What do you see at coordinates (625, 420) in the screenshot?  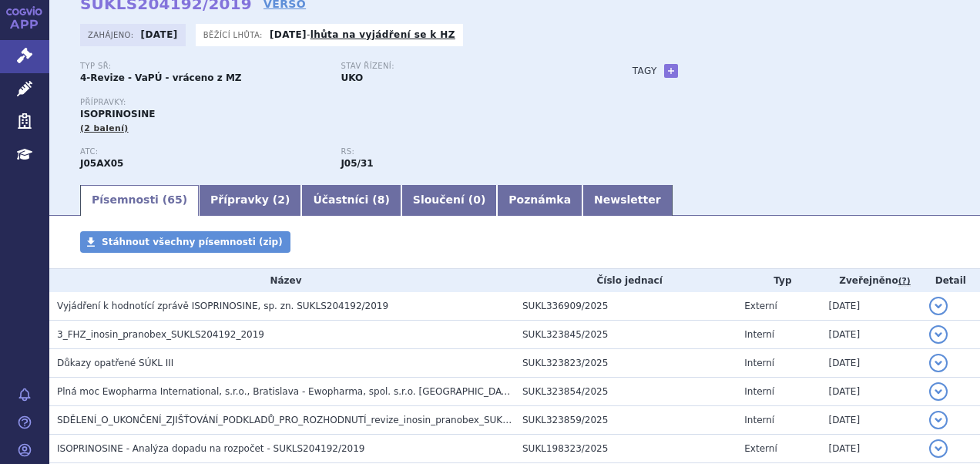 I see `td: SUKL323859/2025` at bounding box center [625, 420].